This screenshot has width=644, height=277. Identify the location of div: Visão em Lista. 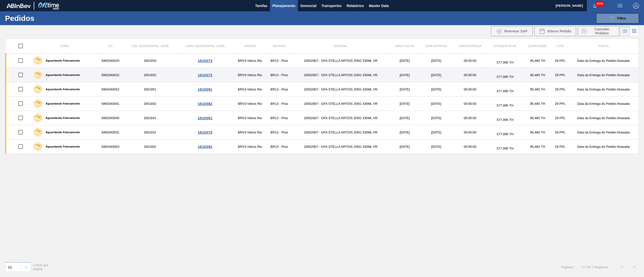
(625, 31).